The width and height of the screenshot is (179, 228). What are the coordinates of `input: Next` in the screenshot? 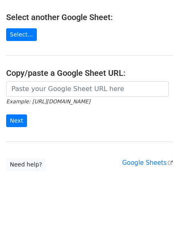 It's located at (16, 121).